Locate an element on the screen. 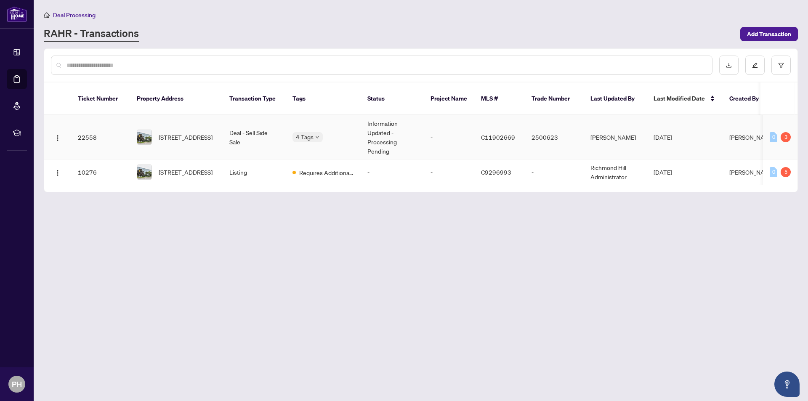 This screenshot has height=401, width=808. td: 10276 is located at coordinates (101, 172).